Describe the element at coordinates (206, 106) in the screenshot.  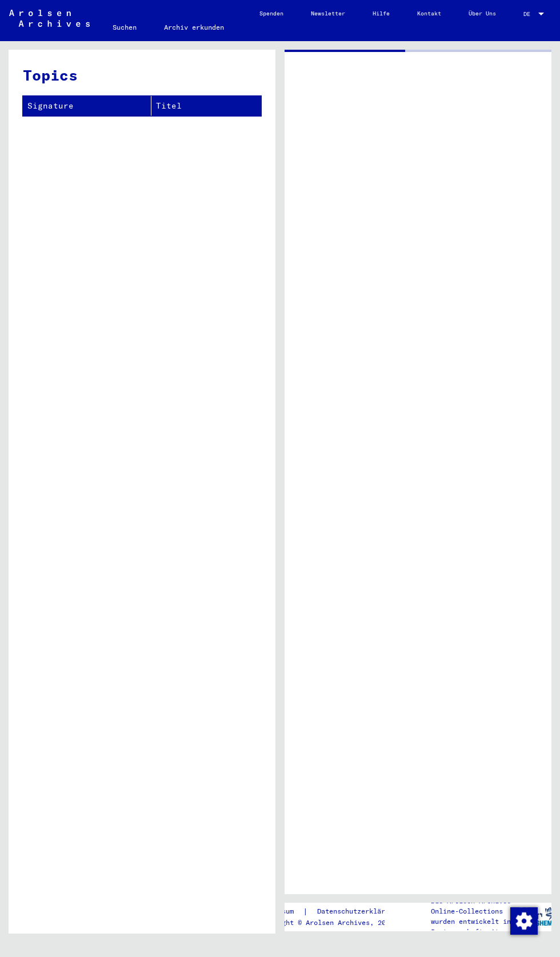
I see `th: Titel` at that location.